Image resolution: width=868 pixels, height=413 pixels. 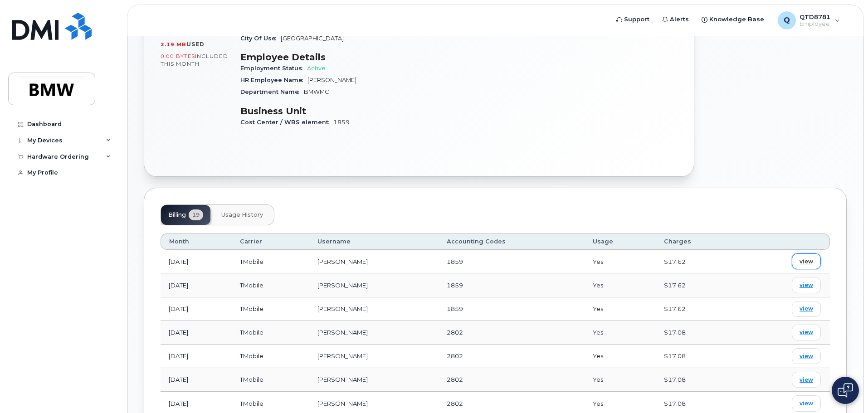 What do you see at coordinates (633, 20) in the screenshot?
I see `a: Support` at bounding box center [633, 20].